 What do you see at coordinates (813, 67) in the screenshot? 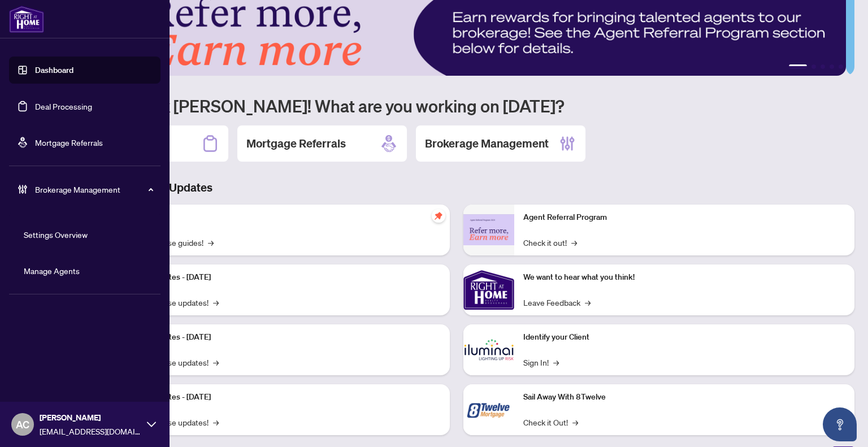
I see `button: 2` at bounding box center [813, 67].